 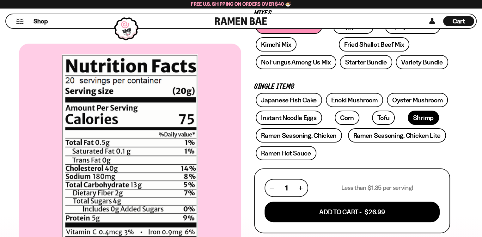 I want to click on a: Corn, so click(x=347, y=118).